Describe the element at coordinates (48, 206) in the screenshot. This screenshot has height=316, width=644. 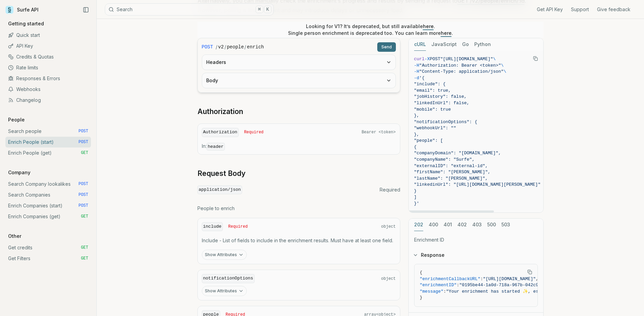
I see `a: Enrich Companies (start) POST` at that location.